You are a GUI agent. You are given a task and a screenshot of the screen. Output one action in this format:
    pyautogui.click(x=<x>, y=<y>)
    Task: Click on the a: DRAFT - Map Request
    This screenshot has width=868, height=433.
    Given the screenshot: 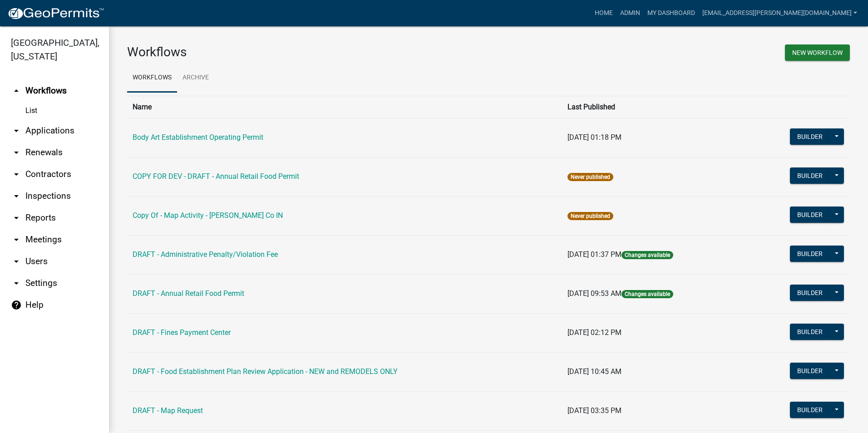 What is the action you would take?
    pyautogui.click(x=167, y=410)
    